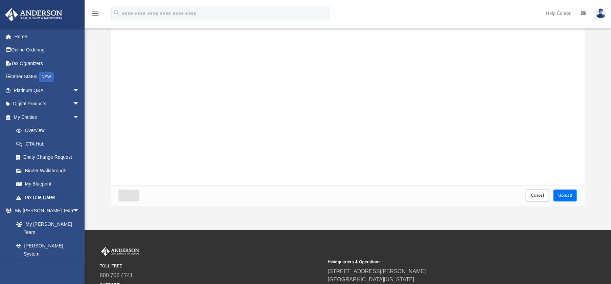  I want to click on a: Order StatusNEW, so click(47, 77).